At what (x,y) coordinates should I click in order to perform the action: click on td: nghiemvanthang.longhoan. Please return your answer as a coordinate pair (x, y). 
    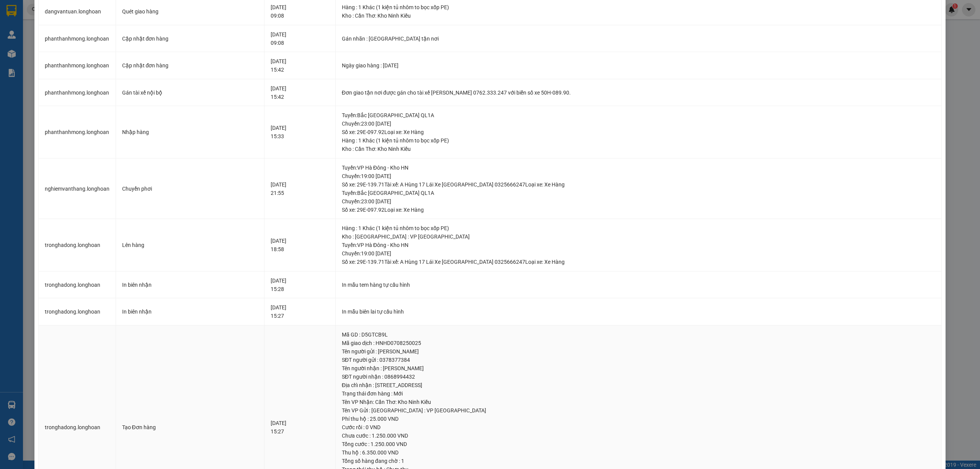
    Looking at the image, I should click on (77, 189).